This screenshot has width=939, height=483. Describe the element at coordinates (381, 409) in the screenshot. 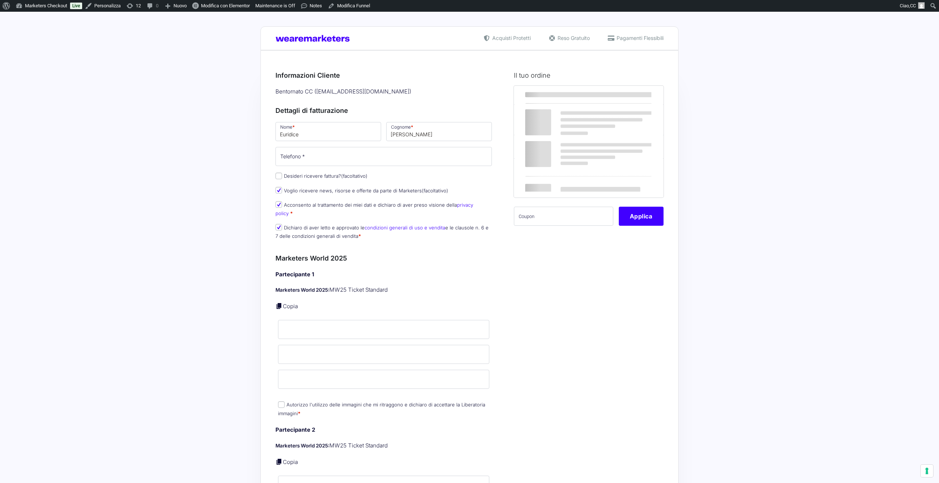

I see `label: Autorizzo l'utilizzo delle immagini che mi ritraggono e dichiaro di accettare la Liberatoria imma...` at that location.